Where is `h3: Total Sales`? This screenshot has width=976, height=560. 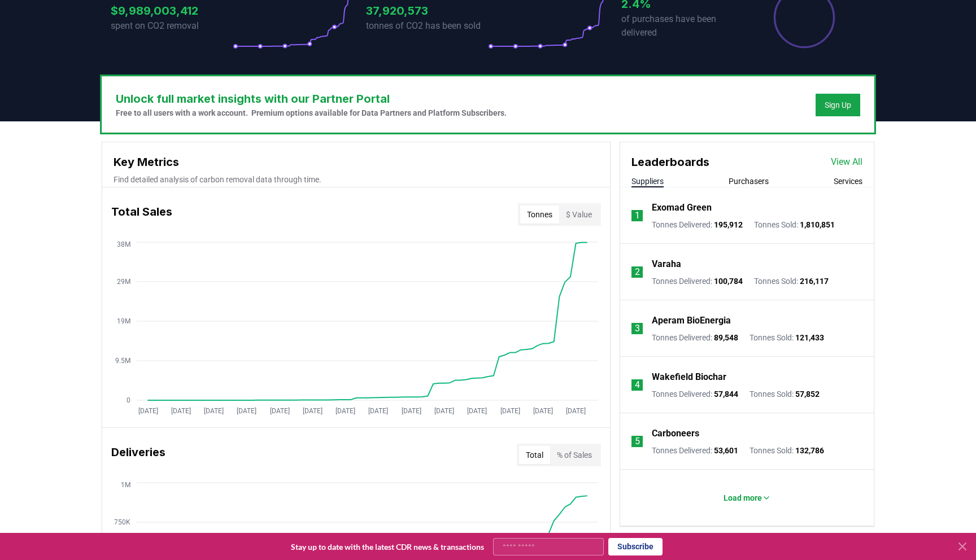
h3: Total Sales is located at coordinates (142, 215).